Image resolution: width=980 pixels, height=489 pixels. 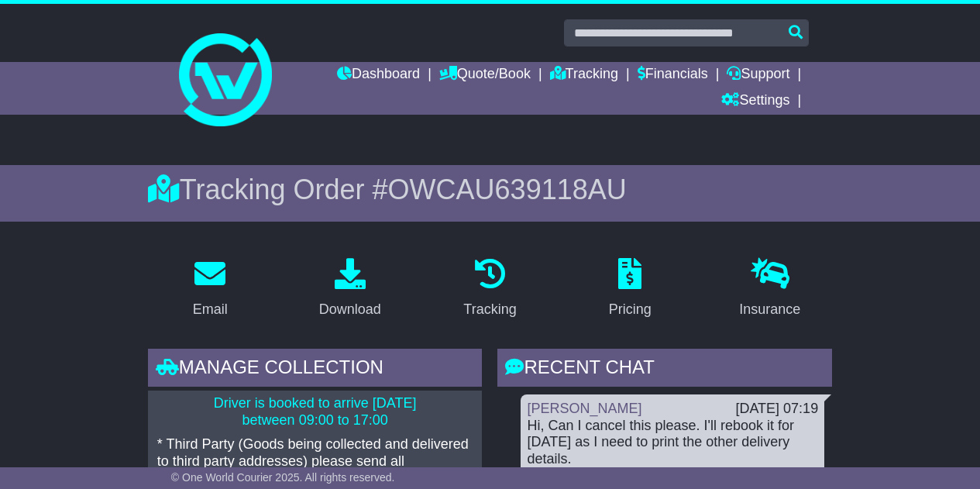 I want to click on div: Download, so click(x=350, y=309).